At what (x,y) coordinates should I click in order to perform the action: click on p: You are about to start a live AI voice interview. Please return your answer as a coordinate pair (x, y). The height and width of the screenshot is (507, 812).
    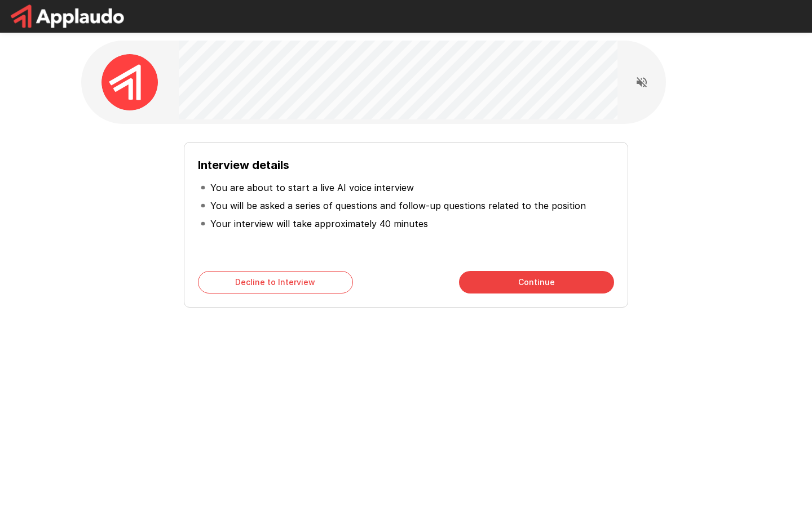
    Looking at the image, I should click on (312, 187).